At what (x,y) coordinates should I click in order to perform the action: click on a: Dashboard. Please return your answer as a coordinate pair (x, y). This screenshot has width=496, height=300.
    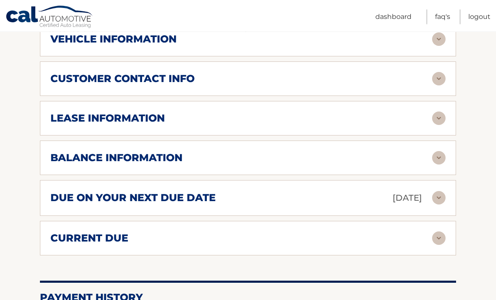
    Looking at the image, I should click on (394, 17).